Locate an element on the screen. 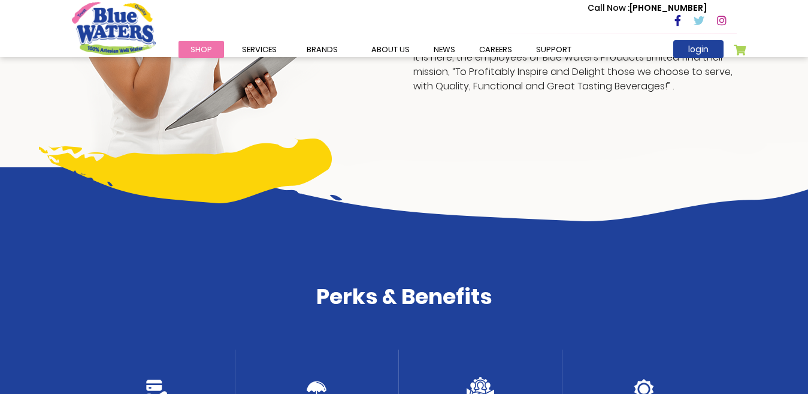 This screenshot has height=394, width=808. a: News is located at coordinates (445, 49).